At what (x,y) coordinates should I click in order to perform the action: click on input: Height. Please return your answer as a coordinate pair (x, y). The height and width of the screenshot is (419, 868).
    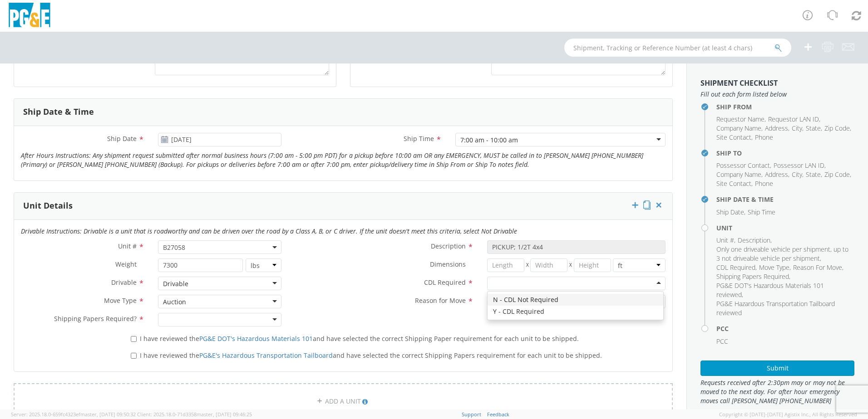
    Looking at the image, I should click on (592, 266).